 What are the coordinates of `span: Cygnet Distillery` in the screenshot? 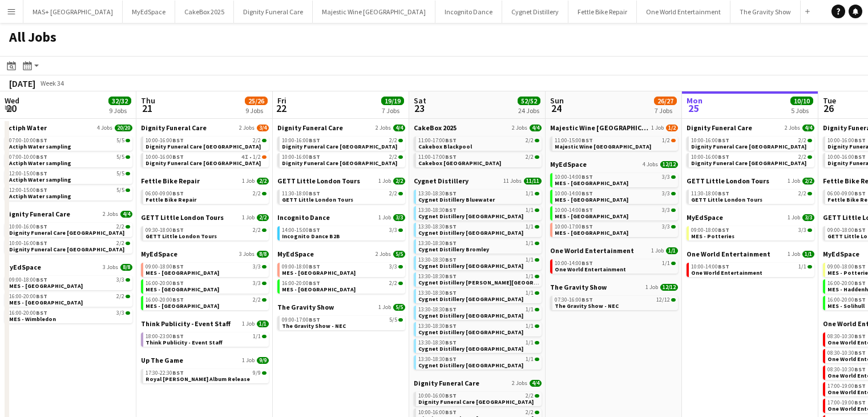 It's located at (441, 180).